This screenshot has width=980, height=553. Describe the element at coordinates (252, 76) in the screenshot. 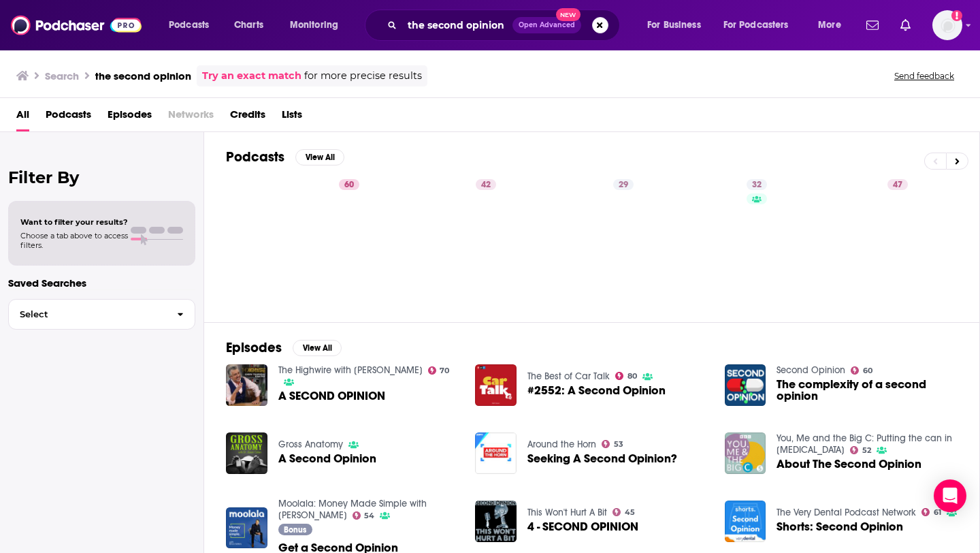

I see `a: Try an exact match` at that location.